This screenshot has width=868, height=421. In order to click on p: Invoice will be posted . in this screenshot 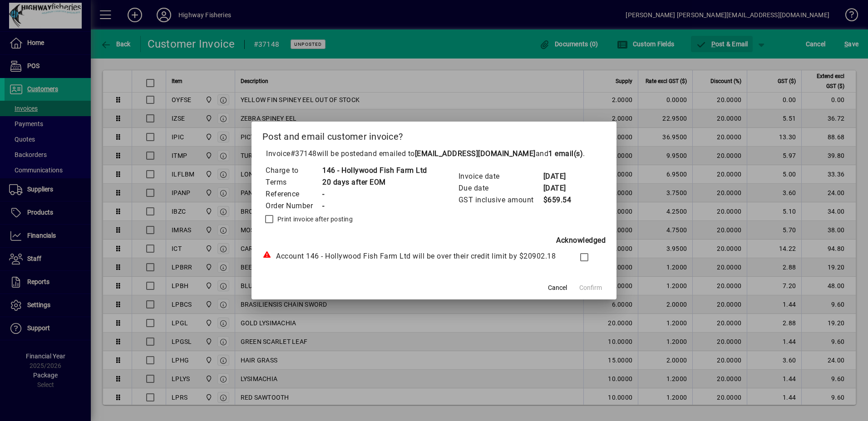, I will do `click(434, 154)`.